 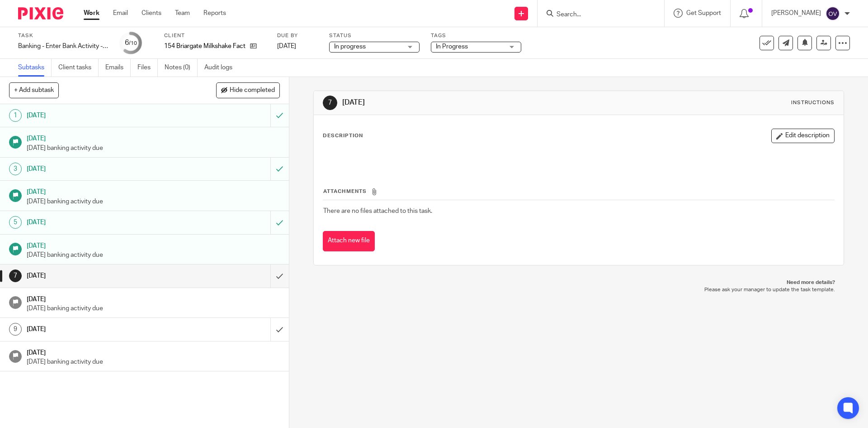 What do you see at coordinates (205, 46) in the screenshot?
I see `p: 154 Briargate Milkshake Factory` at bounding box center [205, 46].